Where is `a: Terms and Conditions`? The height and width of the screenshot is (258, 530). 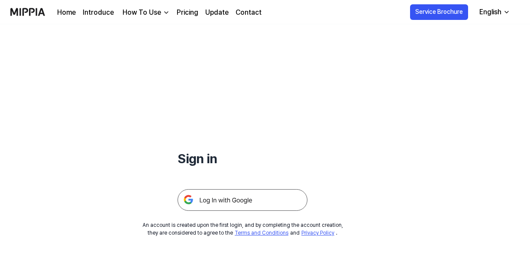
a: Terms and Conditions is located at coordinates (261, 233).